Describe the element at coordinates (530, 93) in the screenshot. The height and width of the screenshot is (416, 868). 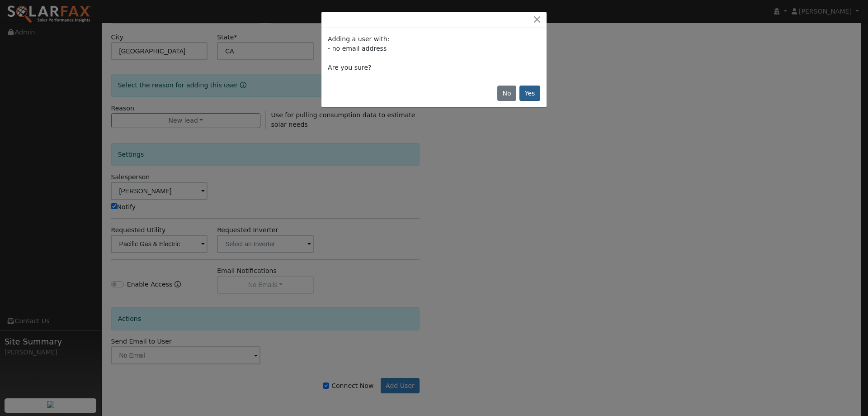
I see `button: Yes` at that location.